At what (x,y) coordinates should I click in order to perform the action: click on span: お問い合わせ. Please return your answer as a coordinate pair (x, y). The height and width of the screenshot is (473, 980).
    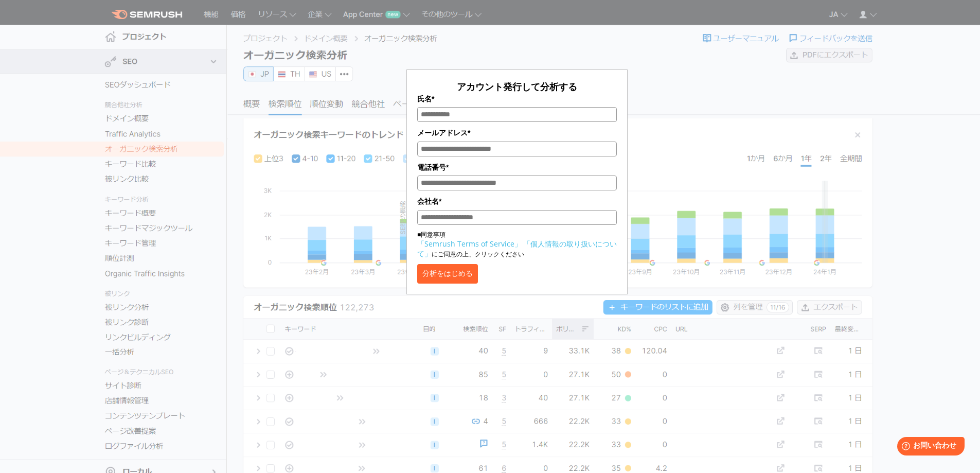
    Looking at the image, I should click on (47, 13).